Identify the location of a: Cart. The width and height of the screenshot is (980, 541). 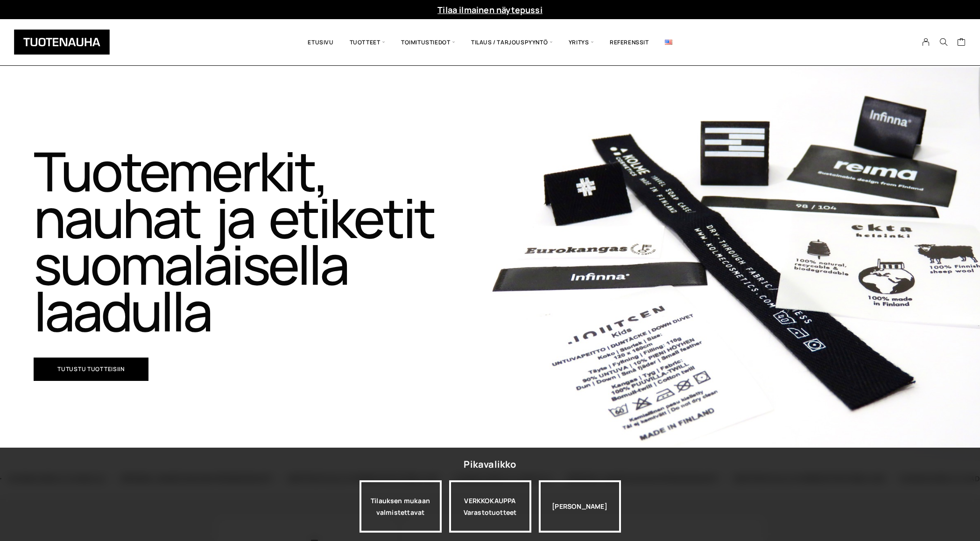
(961, 43).